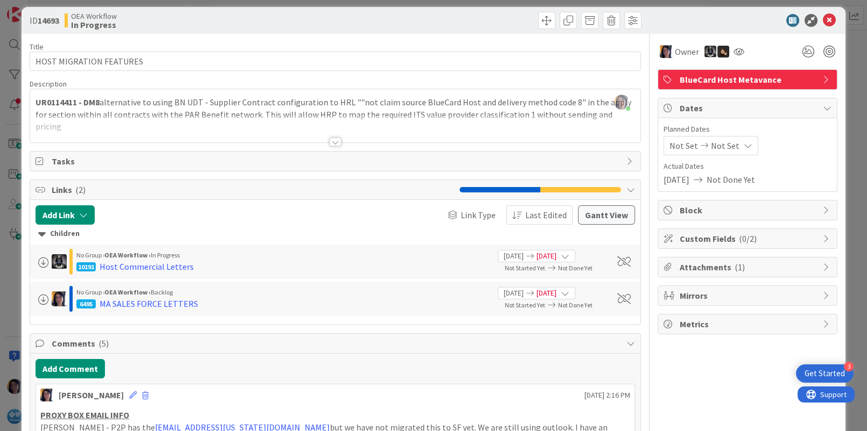 The width and height of the screenshot is (867, 431). Describe the element at coordinates (65, 215) in the screenshot. I see `button: Add Link` at that location.